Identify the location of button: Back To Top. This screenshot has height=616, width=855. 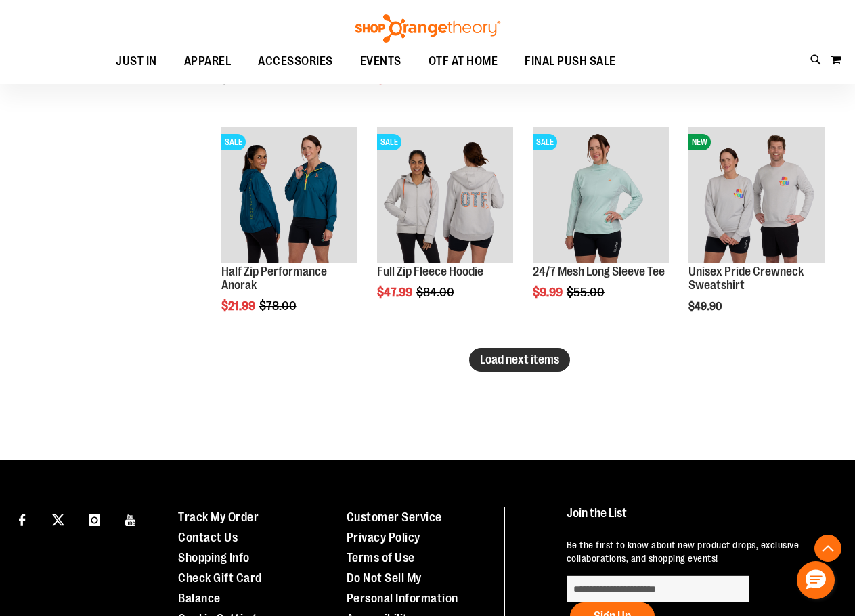
(828, 548).